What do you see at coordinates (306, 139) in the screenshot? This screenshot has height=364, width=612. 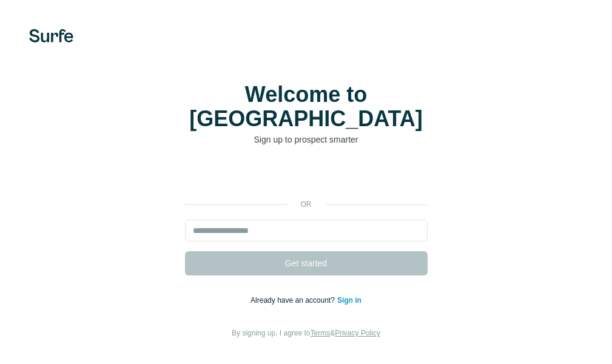 I see `p: Sign up to prospect smarter` at bounding box center [306, 139].